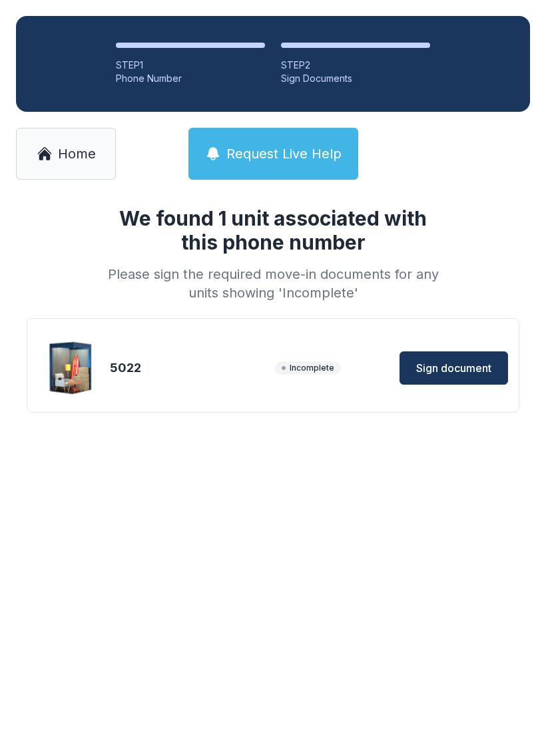  What do you see at coordinates (284, 153) in the screenshot?
I see `span: Request Live Help` at bounding box center [284, 153].